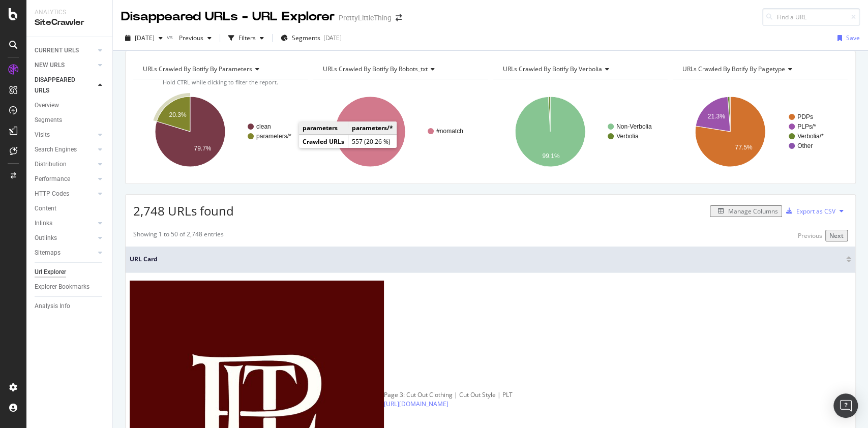 This screenshot has width=868, height=428. I want to click on text: 99.1%, so click(550, 156).